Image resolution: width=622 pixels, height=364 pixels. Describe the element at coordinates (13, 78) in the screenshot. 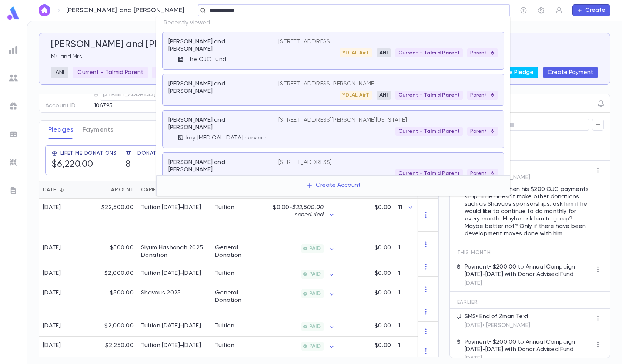

I see `img: students_grey.60c7aba0da46da39d6d829b817ac14fc.svg` at that location.